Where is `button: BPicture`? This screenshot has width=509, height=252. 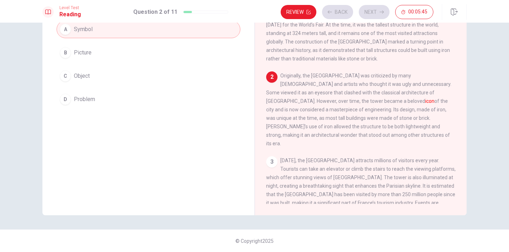 button: BPicture is located at coordinates (149, 53).